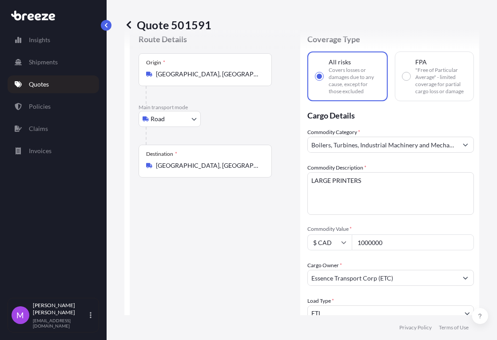 The height and width of the screenshot is (340, 497). I want to click on input: FPA"Free of Particular Average" - limited coverage for partial cargo loss or damage, so click(406, 76).